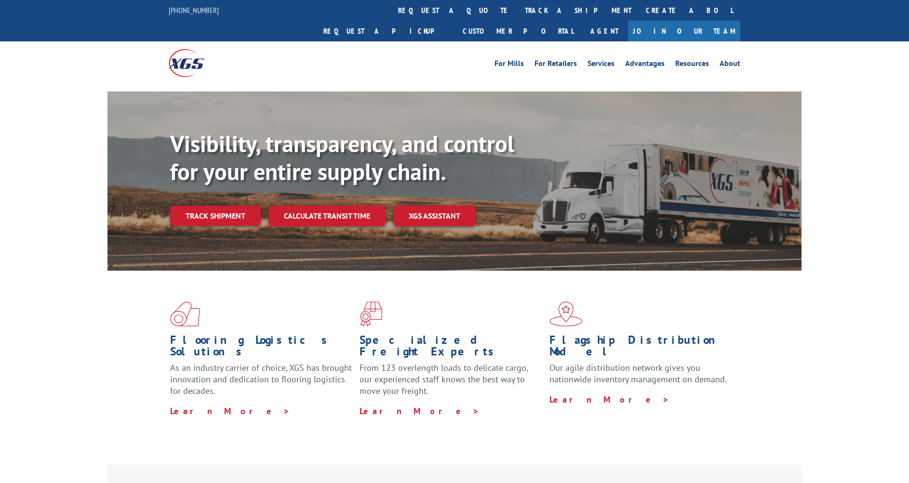 The height and width of the screenshot is (483, 909). Describe the element at coordinates (730, 65) in the screenshot. I see `a: About` at that location.